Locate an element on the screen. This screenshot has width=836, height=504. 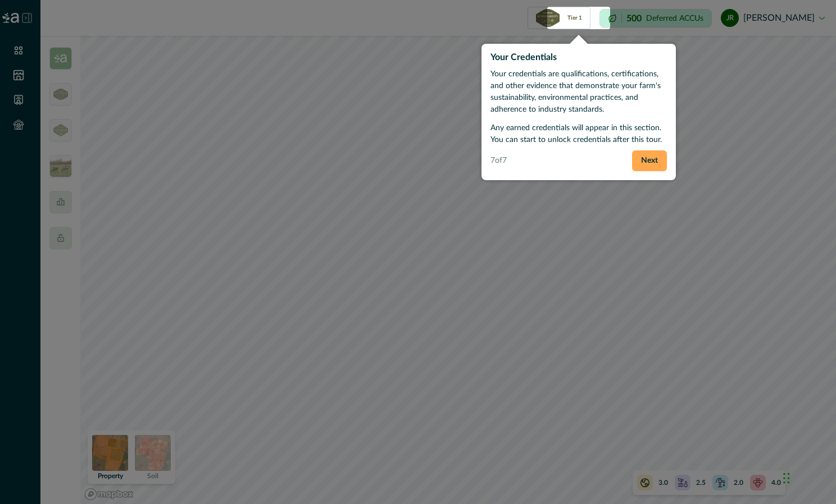
p: 7 of 7 is located at coordinates (499, 161).